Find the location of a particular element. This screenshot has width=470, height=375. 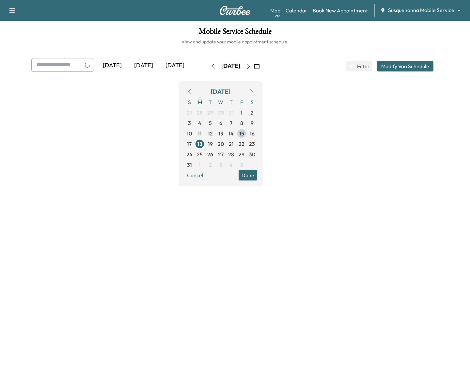

span: 23 is located at coordinates (252, 144).